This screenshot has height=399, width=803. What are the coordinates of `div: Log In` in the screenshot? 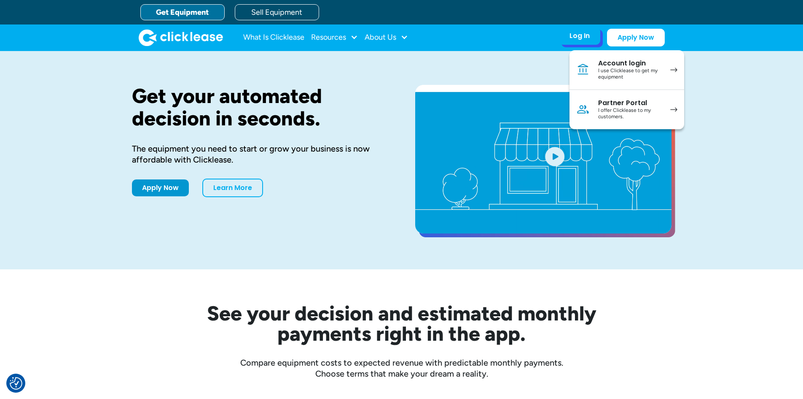 It's located at (580, 36).